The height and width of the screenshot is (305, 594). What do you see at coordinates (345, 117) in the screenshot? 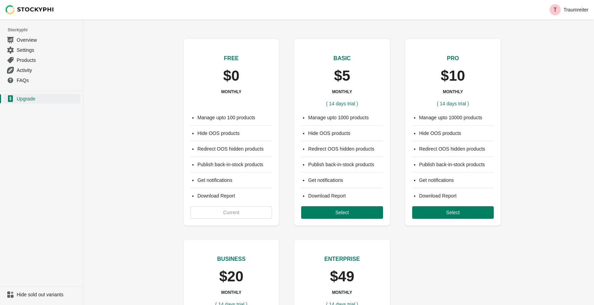
I see `li: Manage upto 1000 products` at bounding box center [345, 117].